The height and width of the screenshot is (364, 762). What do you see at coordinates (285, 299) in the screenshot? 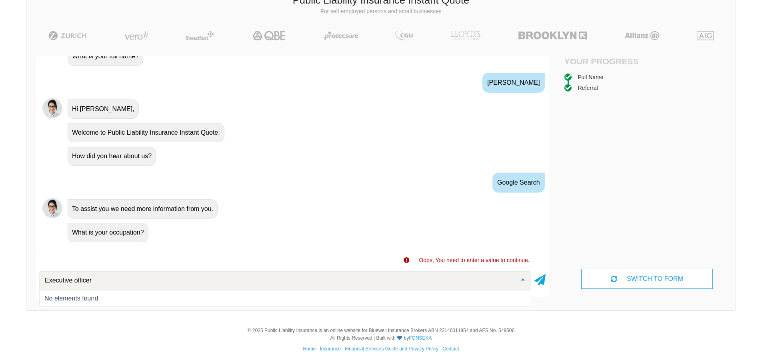
I see `div: No elements found` at bounding box center [285, 299].